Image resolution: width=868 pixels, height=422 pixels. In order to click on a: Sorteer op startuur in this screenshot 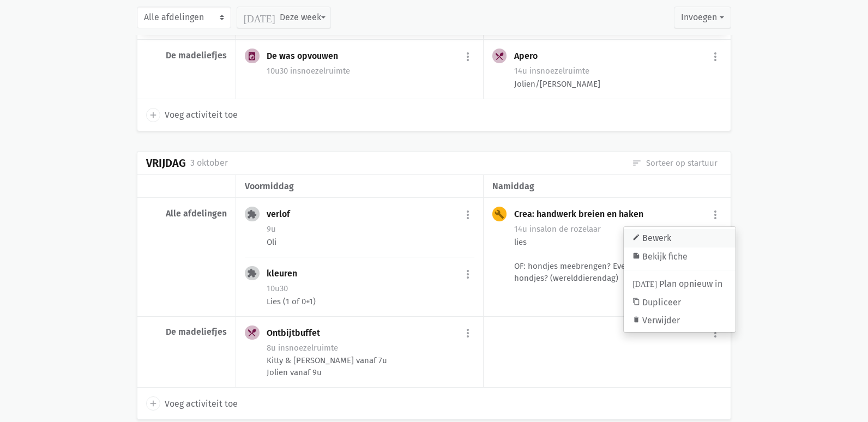, I will do `click(674, 163)`.